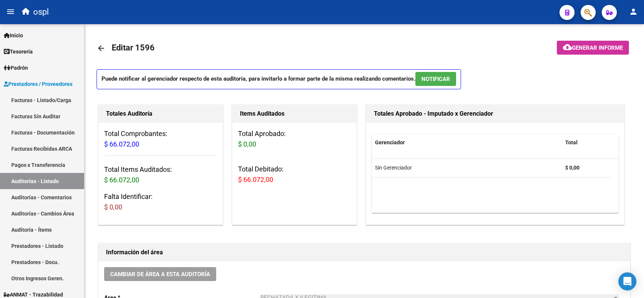 This screenshot has width=644, height=298. I want to click on h1: Items Auditados, so click(295, 114).